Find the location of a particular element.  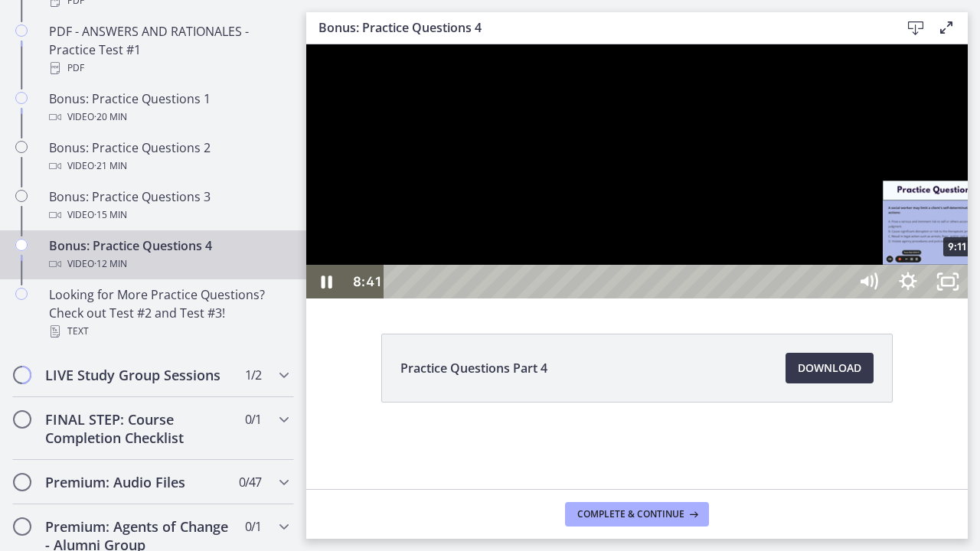

div: Playbar is located at coordinates (311, 237).